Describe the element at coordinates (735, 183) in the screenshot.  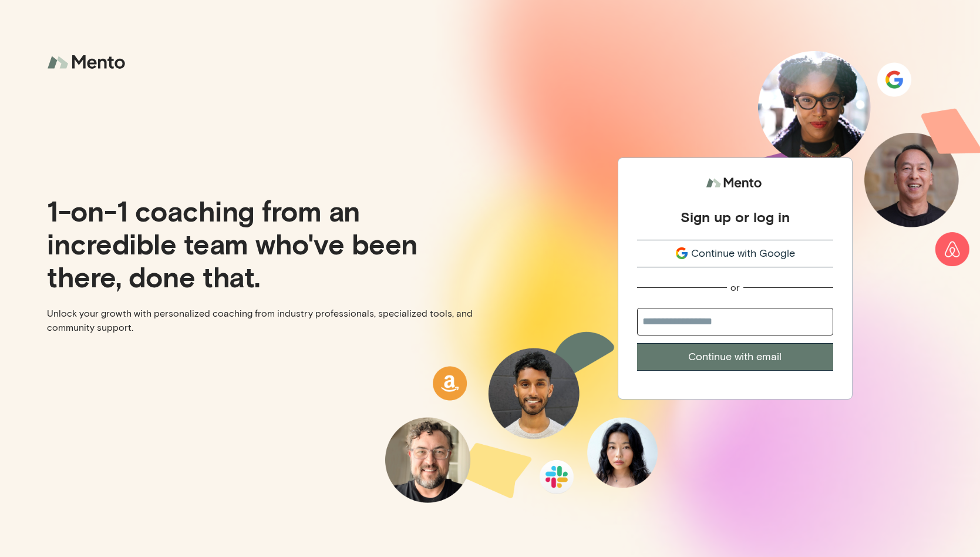
I see `img: logo.svg` at that location.